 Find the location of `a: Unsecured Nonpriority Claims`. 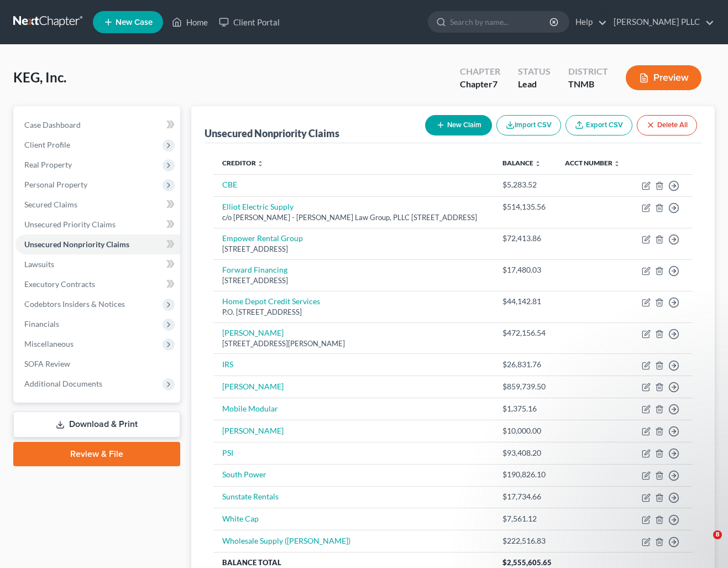

a: Unsecured Nonpriority Claims is located at coordinates (98, 245).